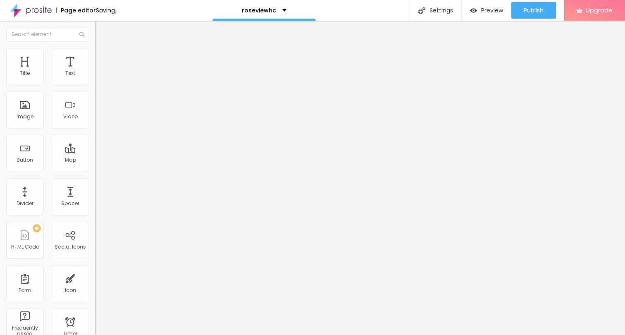 Image resolution: width=625 pixels, height=335 pixels. What do you see at coordinates (25, 160) in the screenshot?
I see `div: Button` at bounding box center [25, 160].